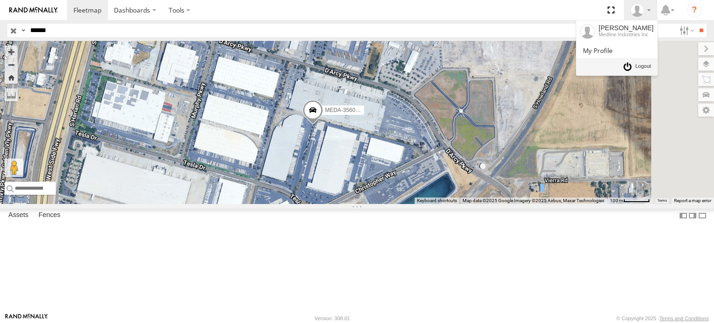 This screenshot has height=323, width=714. What do you see at coordinates (352, 110) in the screenshot?
I see `span: MEDA-356020-Swing` at bounding box center [352, 110].